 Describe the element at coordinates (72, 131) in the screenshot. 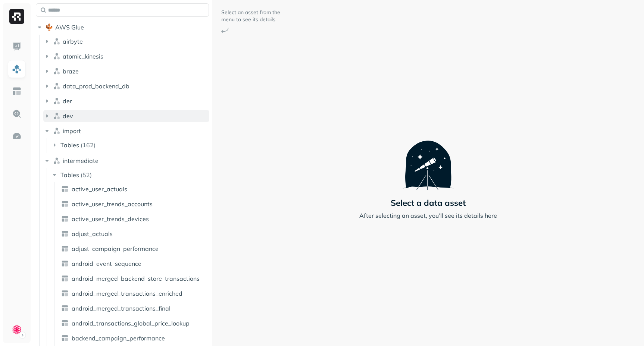

I see `span: import` at that location.